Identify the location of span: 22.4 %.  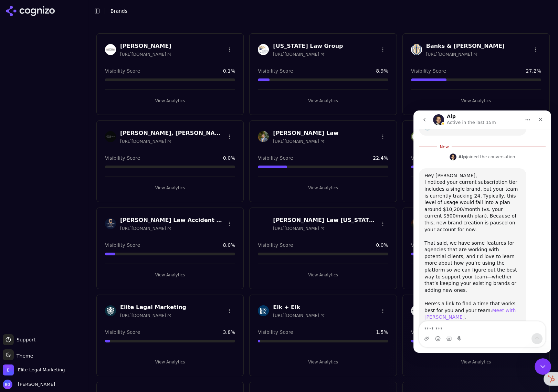
(380, 158).